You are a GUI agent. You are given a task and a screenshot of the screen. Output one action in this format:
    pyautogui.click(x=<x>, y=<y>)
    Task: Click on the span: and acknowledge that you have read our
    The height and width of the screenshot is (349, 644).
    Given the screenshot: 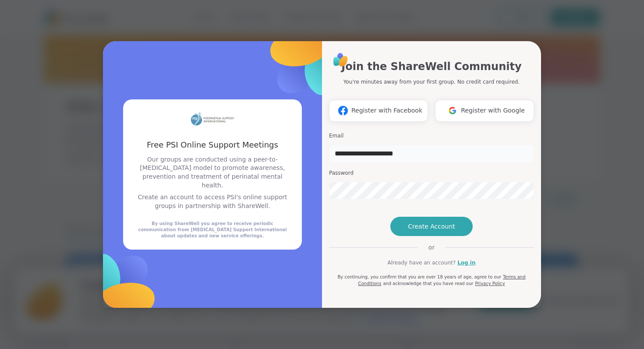 What is the action you would take?
    pyautogui.click(x=428, y=284)
    